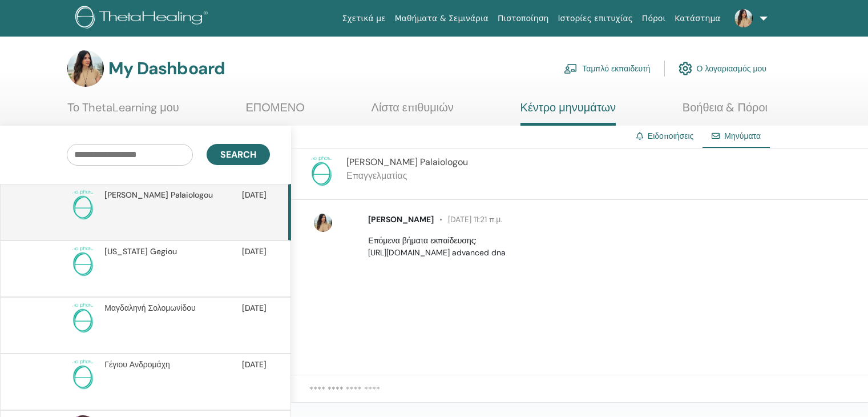 Image resolution: width=868 pixels, height=417 pixels. Describe the element at coordinates (238, 154) in the screenshot. I see `button: Search` at that location.